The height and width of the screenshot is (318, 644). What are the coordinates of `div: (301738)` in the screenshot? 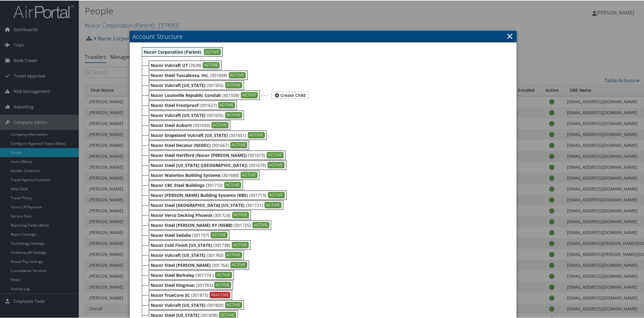 It's located at (200, 244).